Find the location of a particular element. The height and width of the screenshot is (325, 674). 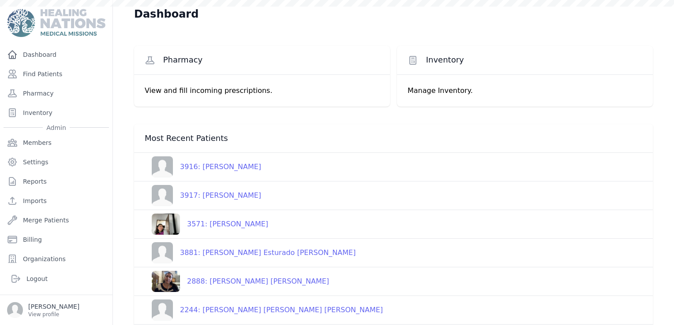

a: Pharmacy is located at coordinates (56, 93).